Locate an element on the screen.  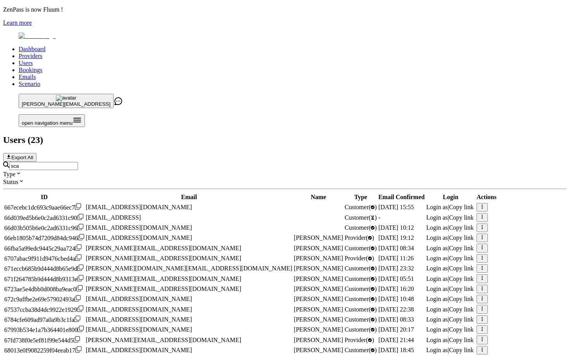
a: Users is located at coordinates (26, 63).